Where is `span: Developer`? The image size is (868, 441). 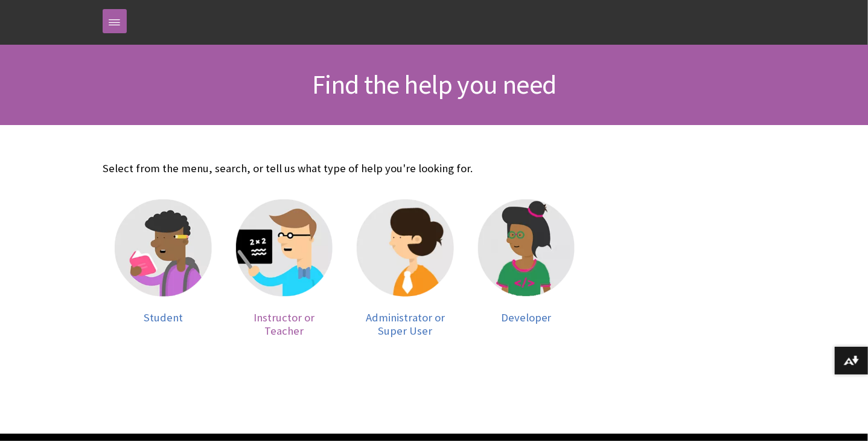
span: Developer is located at coordinates (526, 317).